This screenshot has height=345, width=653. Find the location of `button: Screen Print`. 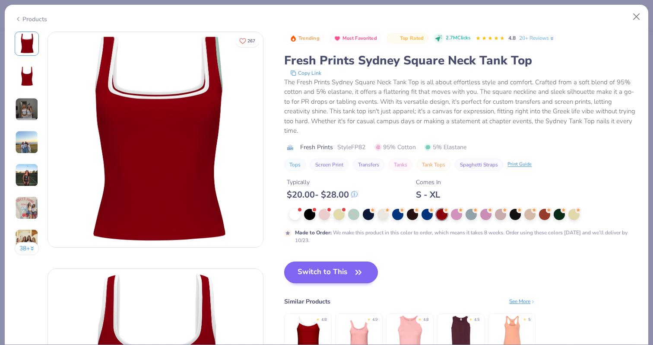

button: Screen Print is located at coordinates (329, 165).